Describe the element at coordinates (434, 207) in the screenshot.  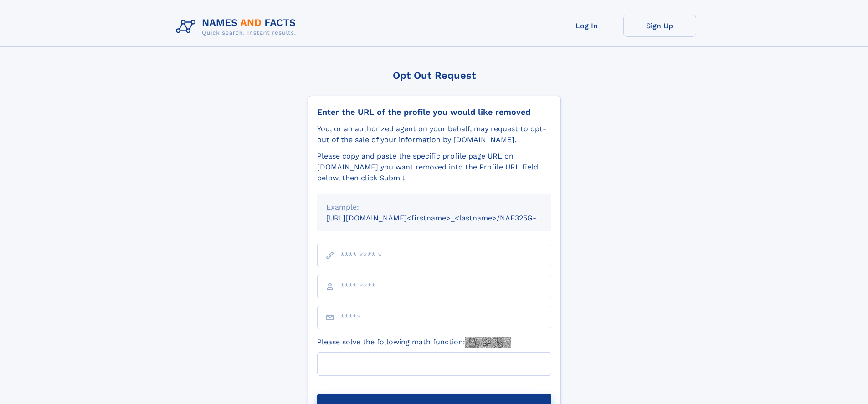
I see `div: Example:` at that location.